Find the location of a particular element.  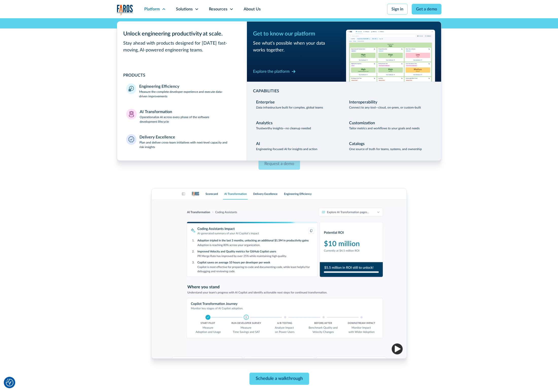

div: Unlock engineering productivity at scale. is located at coordinates (181, 33).